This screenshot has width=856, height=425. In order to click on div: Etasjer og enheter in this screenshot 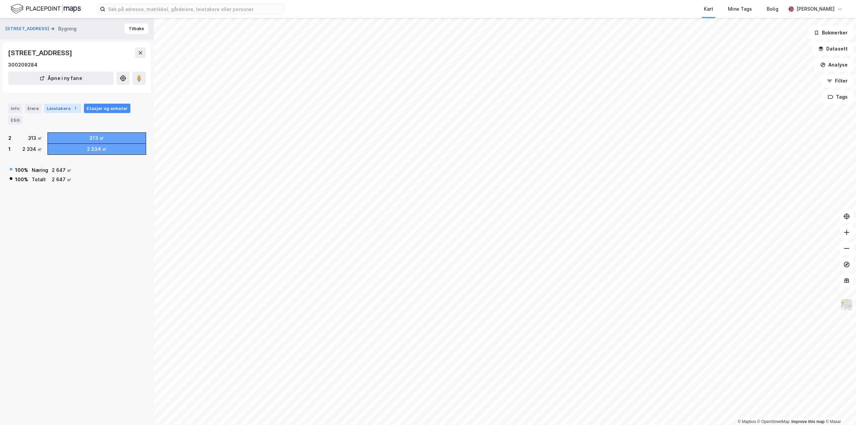, I will do `click(107, 108)`.